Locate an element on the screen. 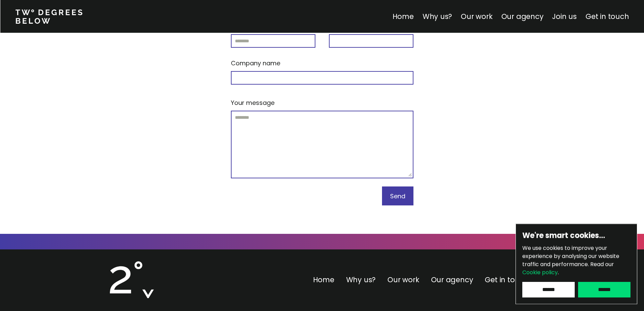 The width and height of the screenshot is (644, 311). input: Company name is located at coordinates (322, 78).